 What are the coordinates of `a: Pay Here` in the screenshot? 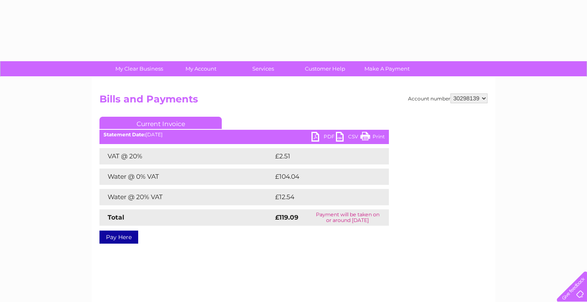 It's located at (119, 237).